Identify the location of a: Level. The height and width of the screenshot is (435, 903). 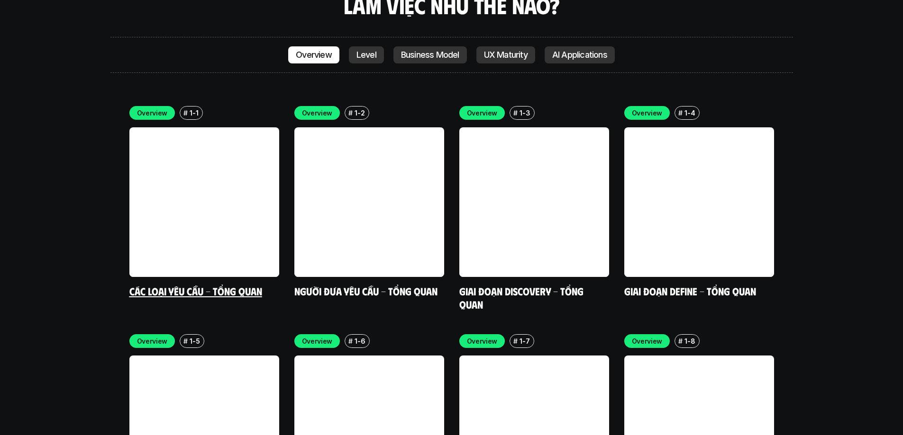
(366, 55).